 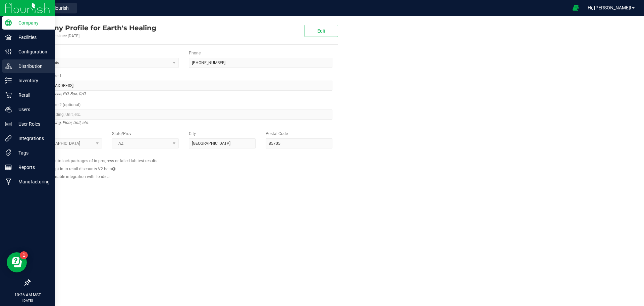 I want to click on input: (123) 456-7890, so click(x=261, y=63).